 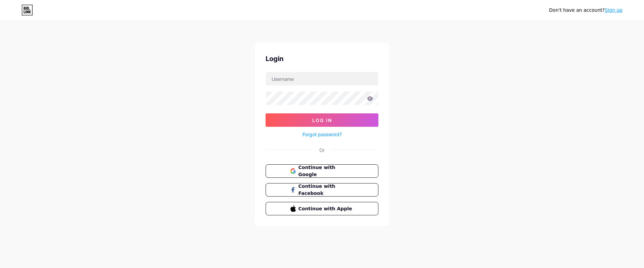 I want to click on span: Log In, so click(x=322, y=120).